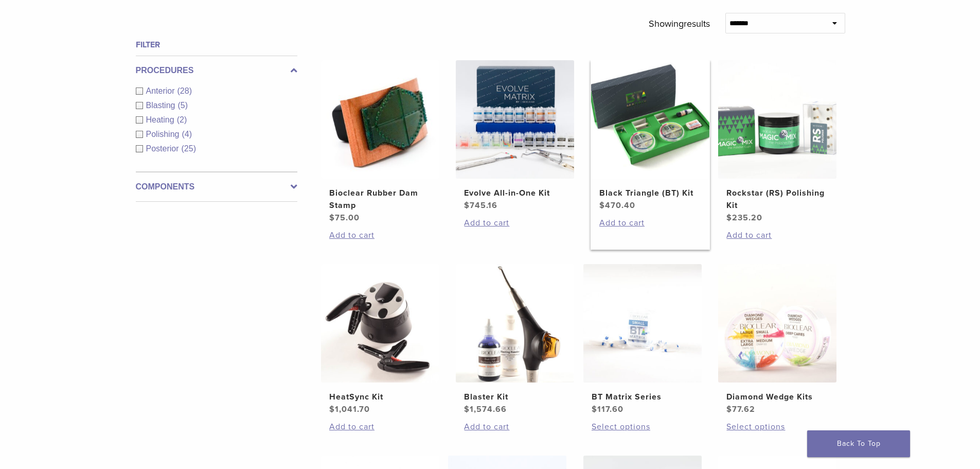 This screenshot has width=980, height=469. What do you see at coordinates (650, 223) in the screenshot?
I see `a: Add to cart: “Black Triangle (BT) Kit”` at bounding box center [650, 223].